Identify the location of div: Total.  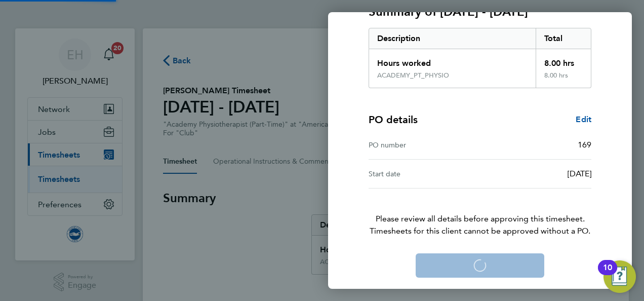
(564, 39).